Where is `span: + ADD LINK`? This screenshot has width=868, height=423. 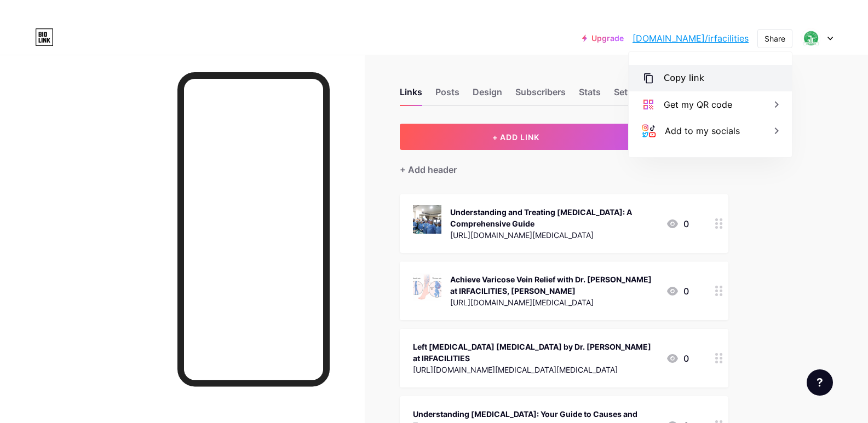 span: + ADD LINK is located at coordinates (516, 137).